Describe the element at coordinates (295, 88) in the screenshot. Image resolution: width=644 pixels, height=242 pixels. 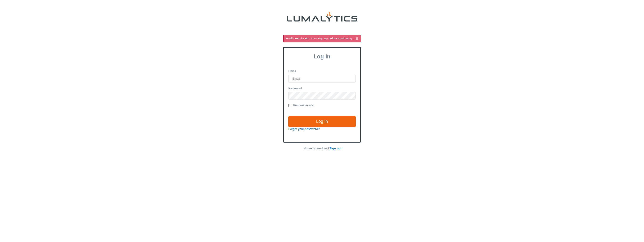
I see `label: Password` at that location.